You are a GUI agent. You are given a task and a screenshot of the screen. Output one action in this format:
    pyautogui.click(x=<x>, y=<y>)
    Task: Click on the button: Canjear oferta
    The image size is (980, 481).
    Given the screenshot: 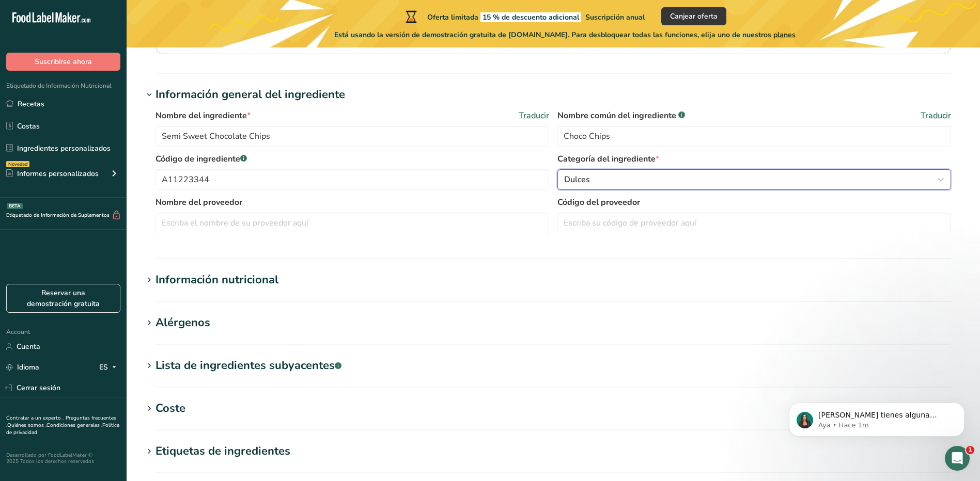 What is the action you would take?
    pyautogui.click(x=694, y=16)
    